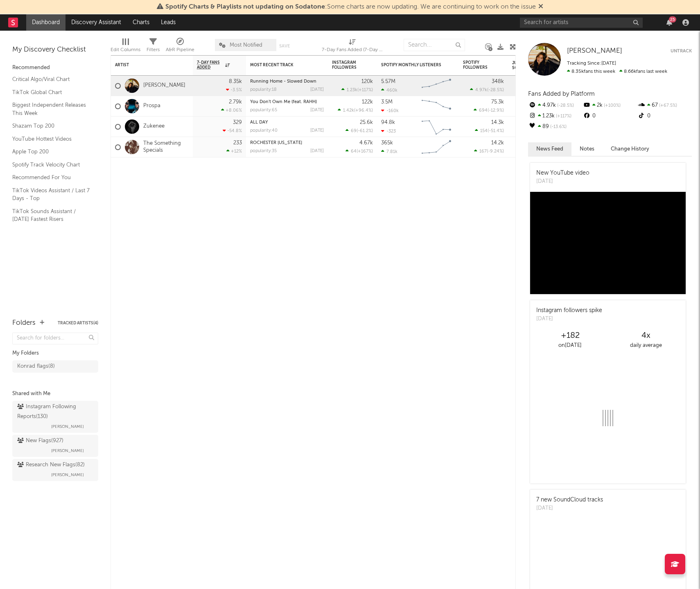  Describe the element at coordinates (388, 122) in the screenshot. I see `div: 94.8k` at that location.